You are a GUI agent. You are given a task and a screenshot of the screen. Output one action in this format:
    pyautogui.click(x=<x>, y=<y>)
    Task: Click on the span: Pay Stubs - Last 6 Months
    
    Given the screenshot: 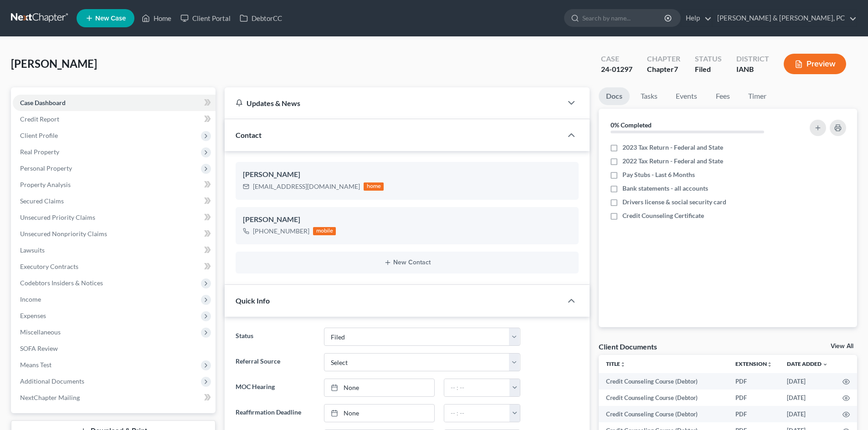 What is the action you would take?
    pyautogui.click(x=659, y=175)
    